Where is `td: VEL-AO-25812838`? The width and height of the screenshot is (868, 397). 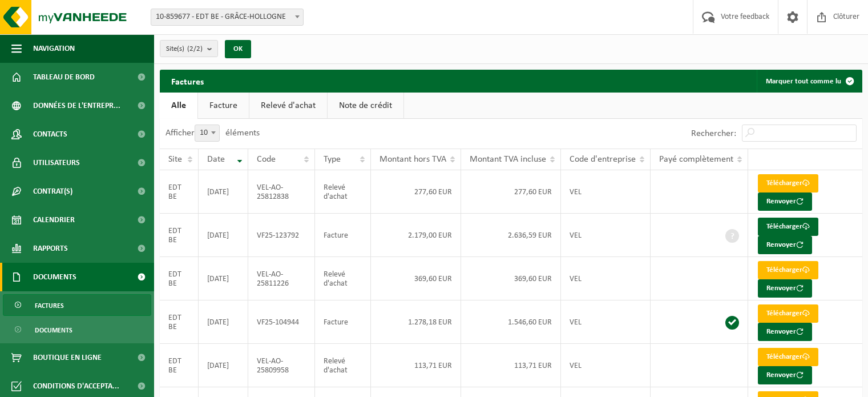
td: VEL-AO-25812838 is located at coordinates (282, 192).